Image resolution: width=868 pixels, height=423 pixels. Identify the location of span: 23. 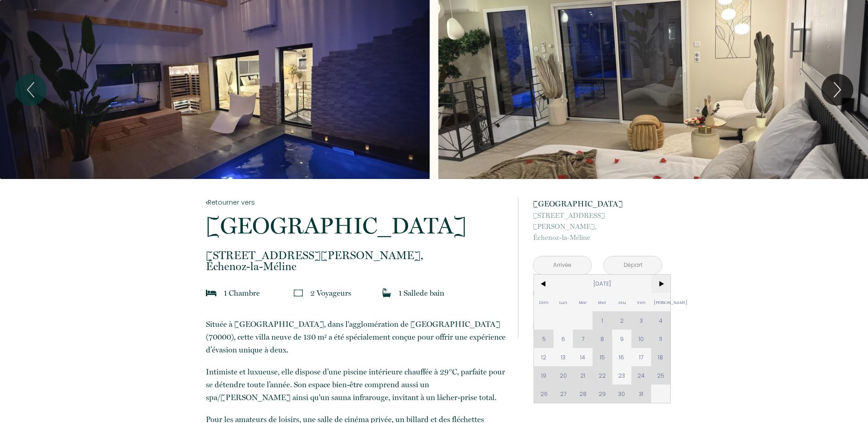
(622, 375).